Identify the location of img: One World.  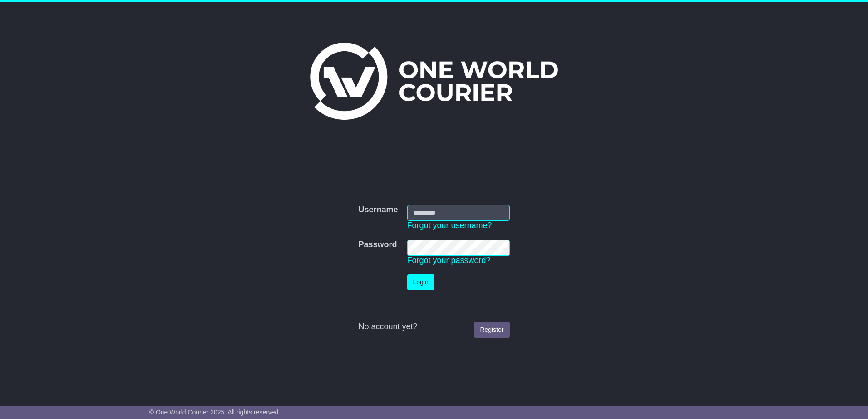
(434, 81).